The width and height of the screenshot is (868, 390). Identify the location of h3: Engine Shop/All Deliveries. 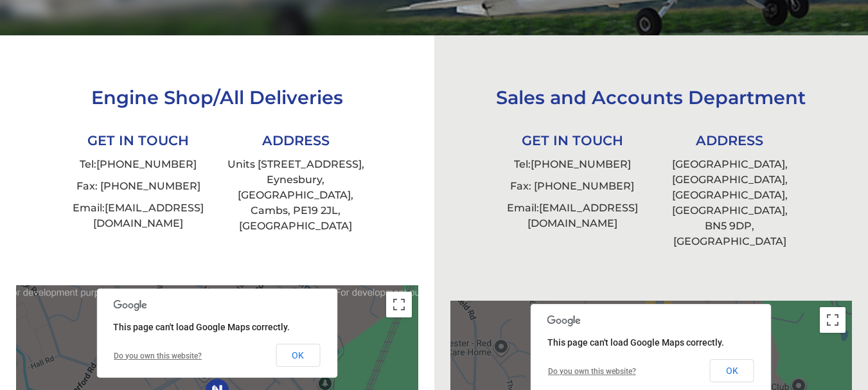
(217, 97).